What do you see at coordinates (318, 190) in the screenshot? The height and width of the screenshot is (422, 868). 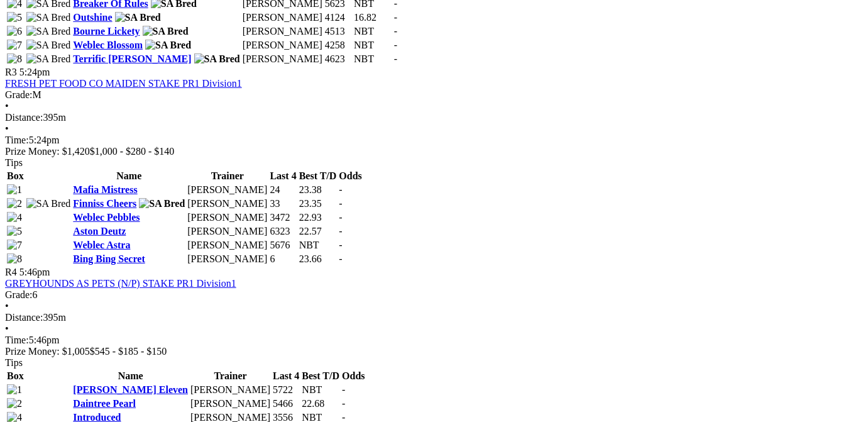 I see `td: 23.38` at bounding box center [318, 190].